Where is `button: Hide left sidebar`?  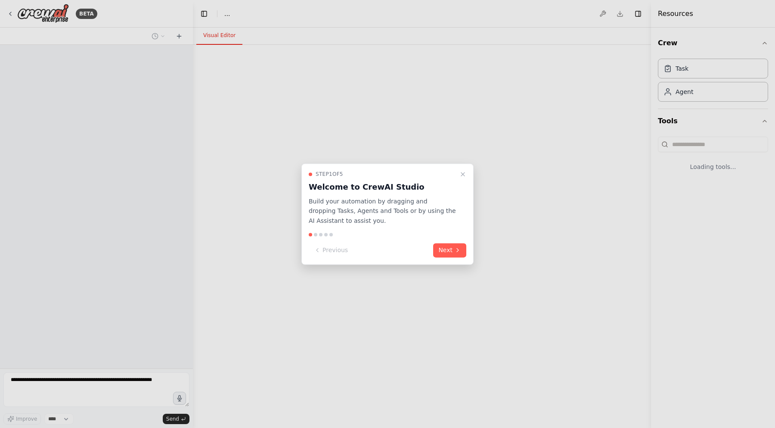
button: Hide left sidebar is located at coordinates (204, 14).